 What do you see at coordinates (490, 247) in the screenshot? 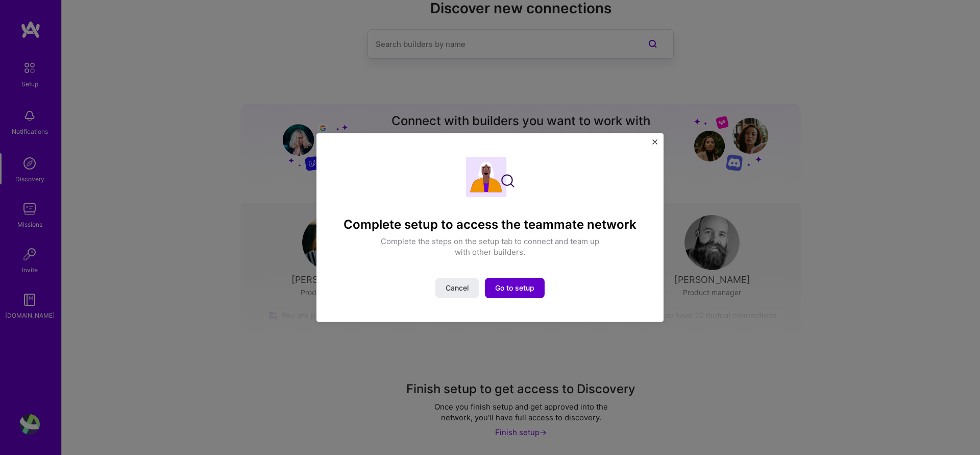
I see `p: Complete the steps on the setup tab to connect and team up with other builders.` at bounding box center [490, 247].